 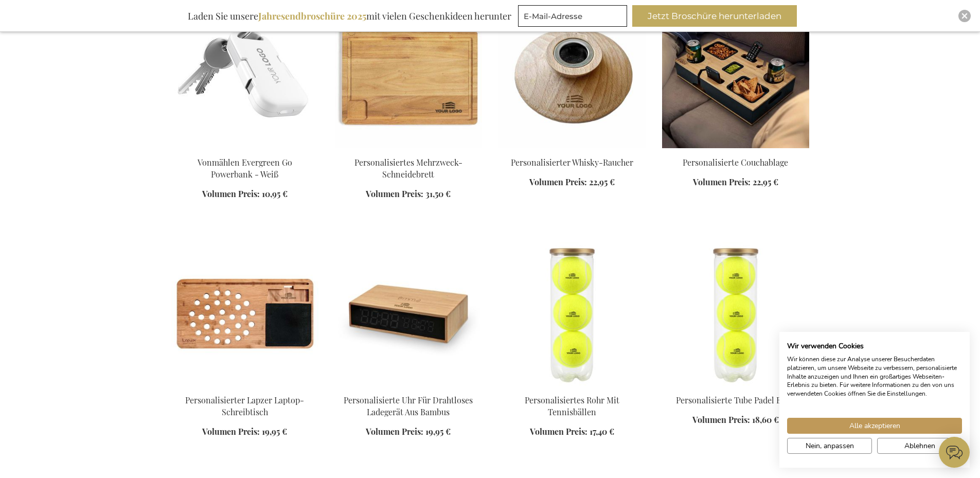 What do you see at coordinates (572, 405) in the screenshot?
I see `a: Personalisiertes Rohr Mit Tennisbällen` at bounding box center [572, 405].